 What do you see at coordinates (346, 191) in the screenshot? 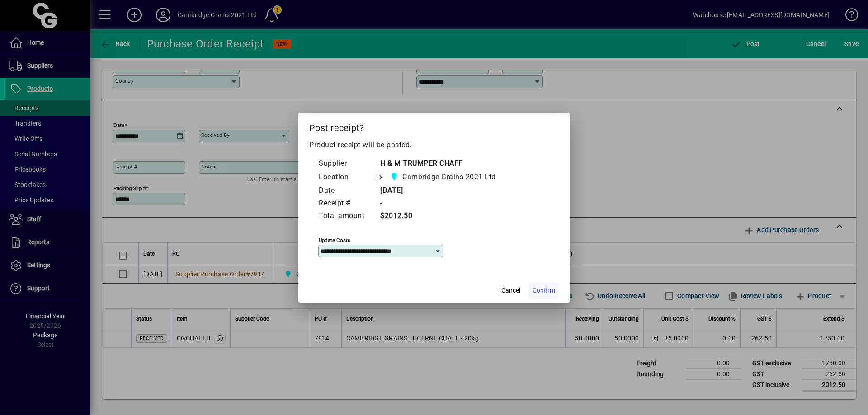
I see `td: Date` at bounding box center [346, 191].